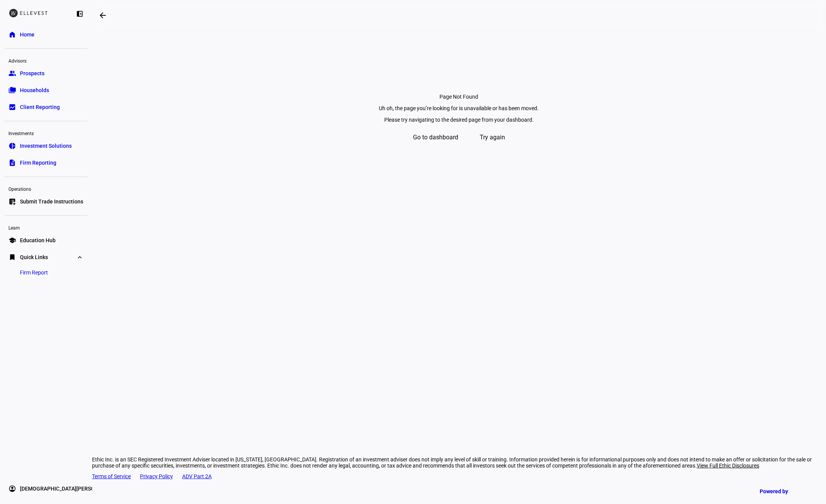 This screenshot has width=826, height=504. What do you see at coordinates (12, 162) in the screenshot?
I see `eth-mat-symbol: description` at bounding box center [12, 162].